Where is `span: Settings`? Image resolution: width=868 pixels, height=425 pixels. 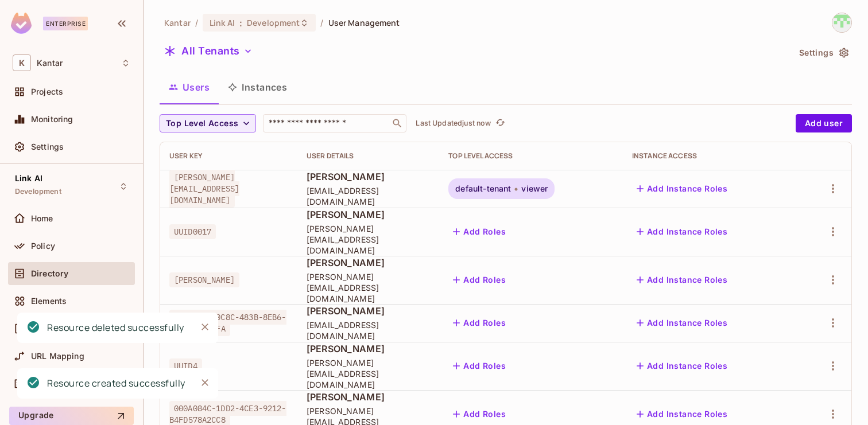
span: Settings is located at coordinates (47, 147).